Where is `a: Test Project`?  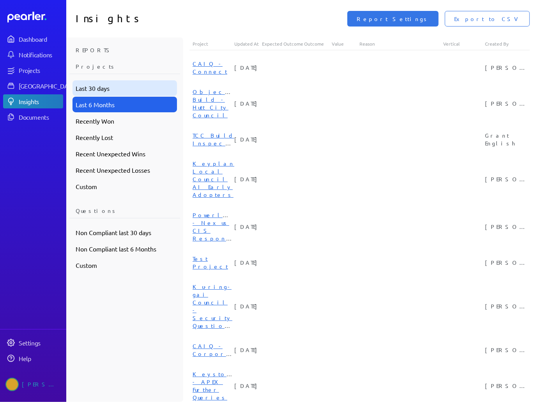
a: Test Project is located at coordinates (210, 262).